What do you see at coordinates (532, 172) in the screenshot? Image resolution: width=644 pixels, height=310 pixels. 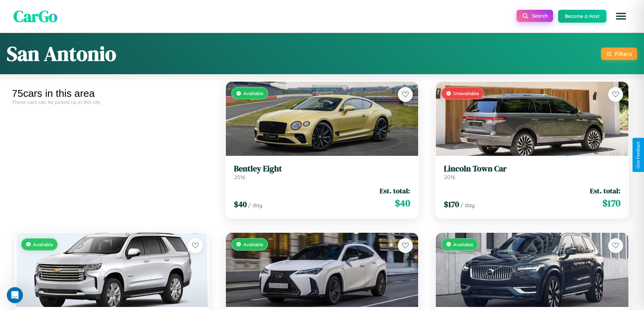 I see `a: Lincoln Town Car2016` at bounding box center [532, 172].